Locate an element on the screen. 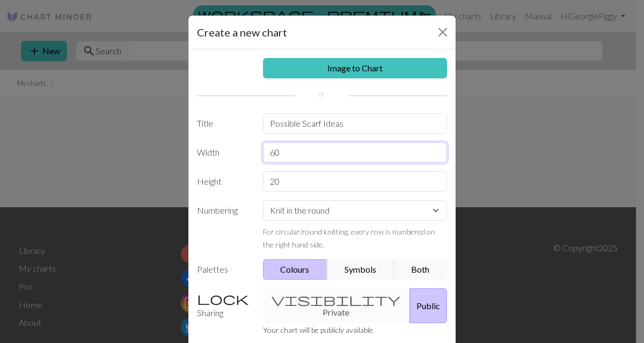 The image size is (644, 343). small: Your chart will be publicly available is located at coordinates (317, 329).